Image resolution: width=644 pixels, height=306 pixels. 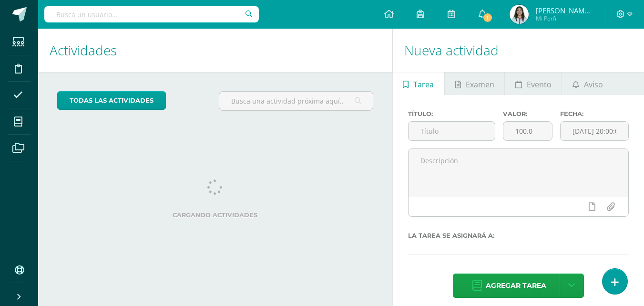 What do you see at coordinates (539, 84) in the screenshot?
I see `span: Evento` at bounding box center [539, 84].